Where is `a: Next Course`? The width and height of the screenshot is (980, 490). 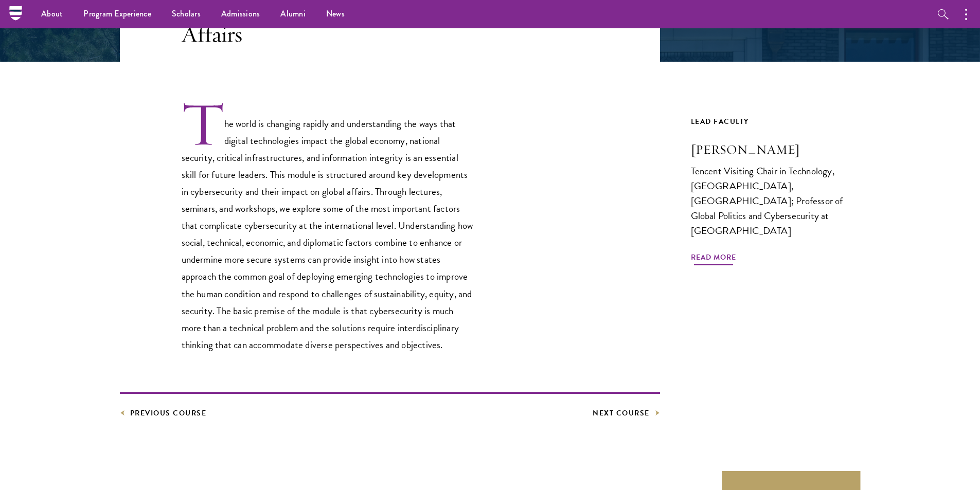 a: Next Course is located at coordinates (626, 413).